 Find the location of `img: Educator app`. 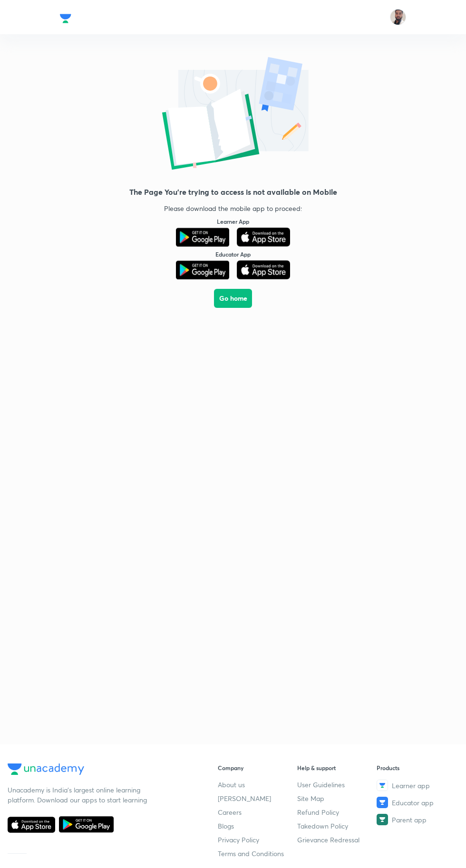

img: Educator app is located at coordinates (382, 803).